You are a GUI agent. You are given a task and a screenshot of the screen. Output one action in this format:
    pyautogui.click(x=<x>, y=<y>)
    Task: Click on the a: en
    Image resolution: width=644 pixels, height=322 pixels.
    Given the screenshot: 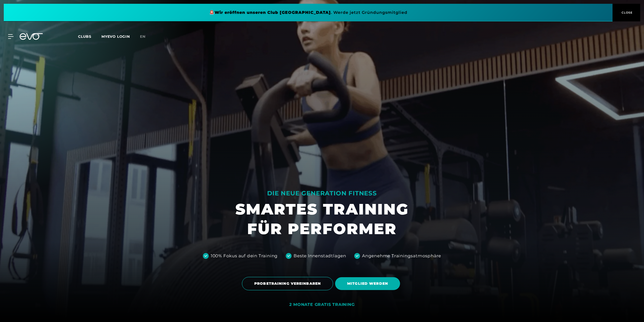 What is the action you would take?
    pyautogui.click(x=146, y=37)
    